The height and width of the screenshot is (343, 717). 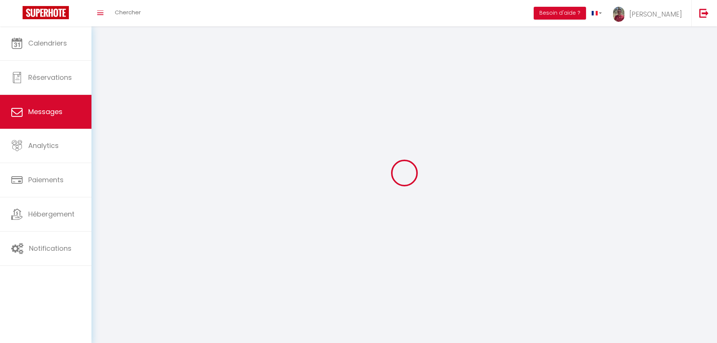 I want to click on span: Notifications, so click(x=50, y=248).